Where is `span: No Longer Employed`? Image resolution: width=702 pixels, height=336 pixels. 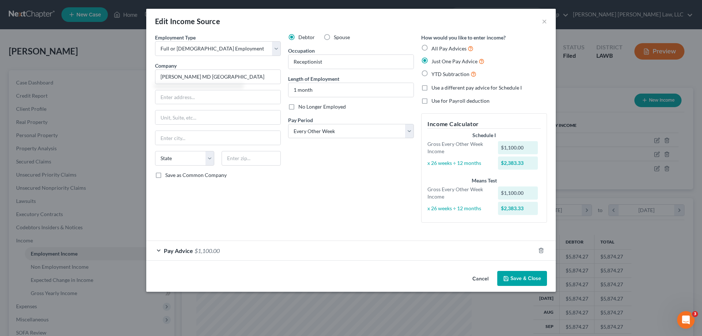
span: No Longer Employed is located at coordinates (322, 106).